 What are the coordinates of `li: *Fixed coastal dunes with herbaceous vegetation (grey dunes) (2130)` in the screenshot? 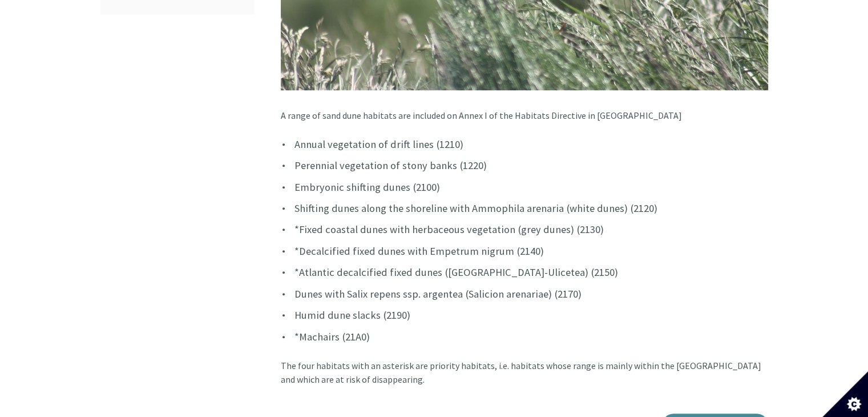 It's located at (524, 229).